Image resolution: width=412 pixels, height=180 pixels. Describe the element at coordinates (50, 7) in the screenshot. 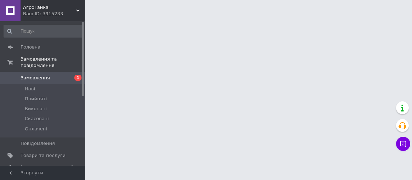

I see `span: АгроГайка` at that location.